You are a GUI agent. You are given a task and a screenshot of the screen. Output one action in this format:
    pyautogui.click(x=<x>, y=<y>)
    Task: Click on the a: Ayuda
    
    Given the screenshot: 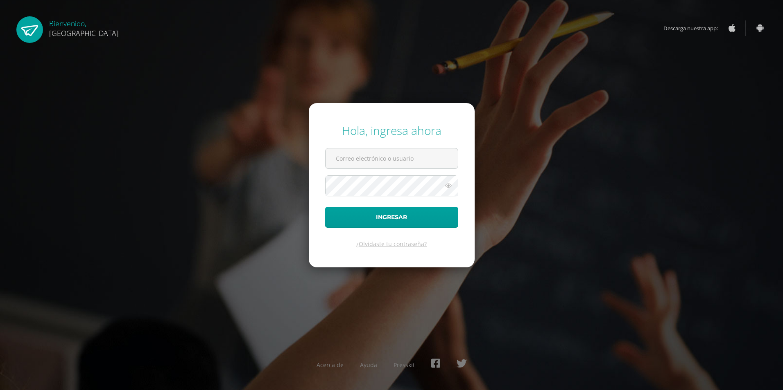 What is the action you would take?
    pyautogui.click(x=368, y=365)
    